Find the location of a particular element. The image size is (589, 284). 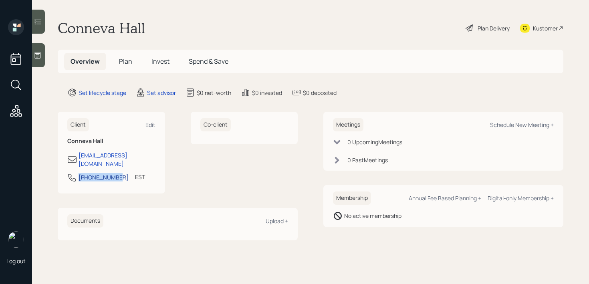

span: Spend & Save is located at coordinates (208, 61).